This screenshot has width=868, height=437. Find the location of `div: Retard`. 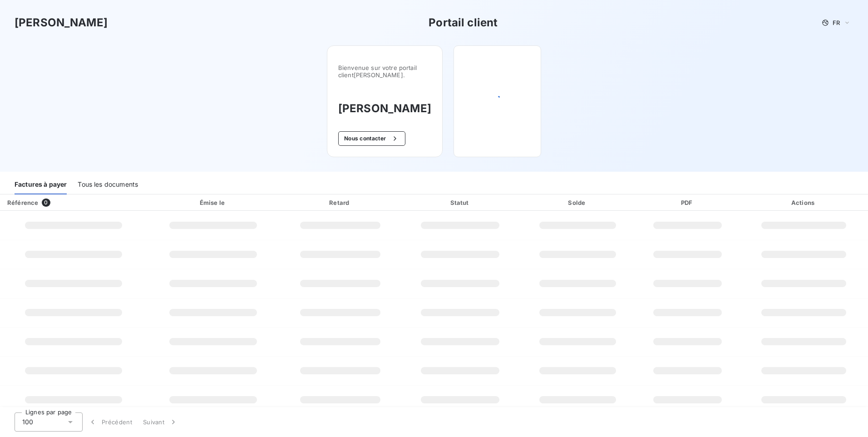

div: Retard is located at coordinates (340, 203).